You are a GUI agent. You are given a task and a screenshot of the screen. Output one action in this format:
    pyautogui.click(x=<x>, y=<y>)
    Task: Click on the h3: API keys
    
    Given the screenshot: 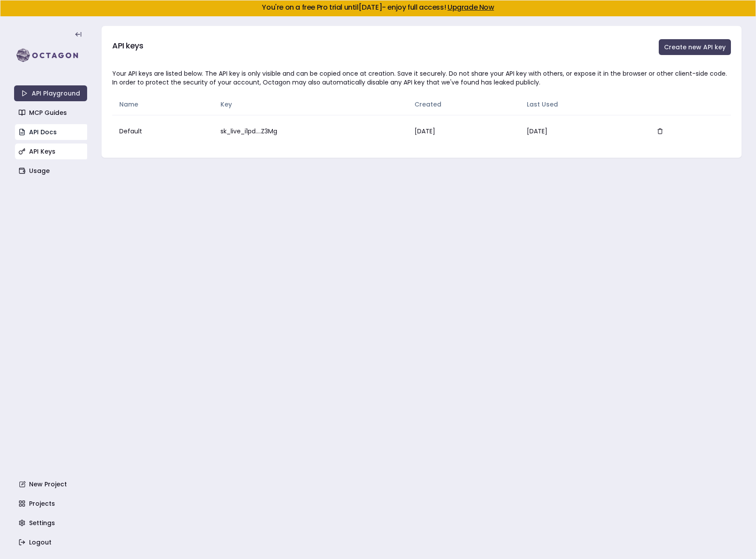 What is the action you would take?
    pyautogui.click(x=128, y=46)
    